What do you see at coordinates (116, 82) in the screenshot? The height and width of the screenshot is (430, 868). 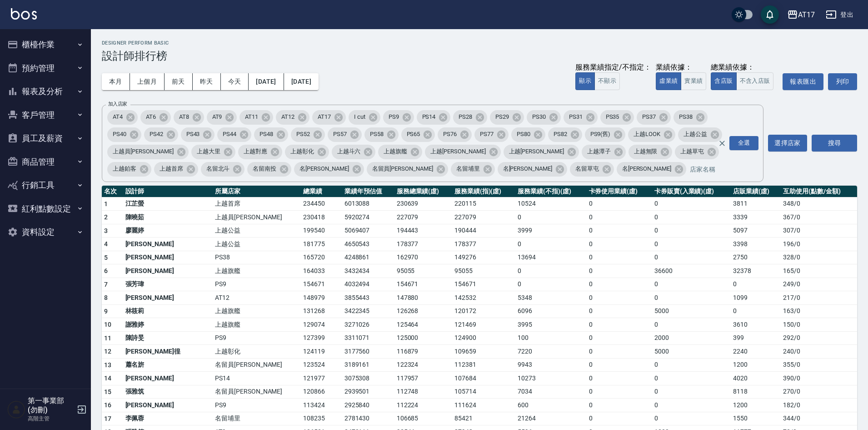 I see `button: 本月` at bounding box center [116, 82].